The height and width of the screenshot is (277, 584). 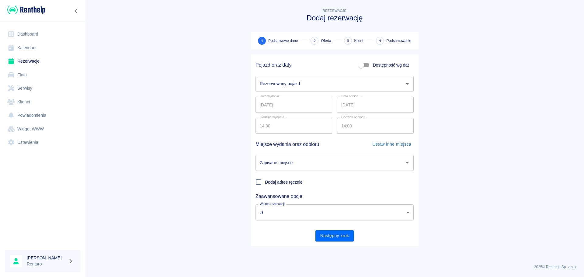 I want to click on p: 2025 © Renthelp Sp. z o.o., so click(x=335, y=267).